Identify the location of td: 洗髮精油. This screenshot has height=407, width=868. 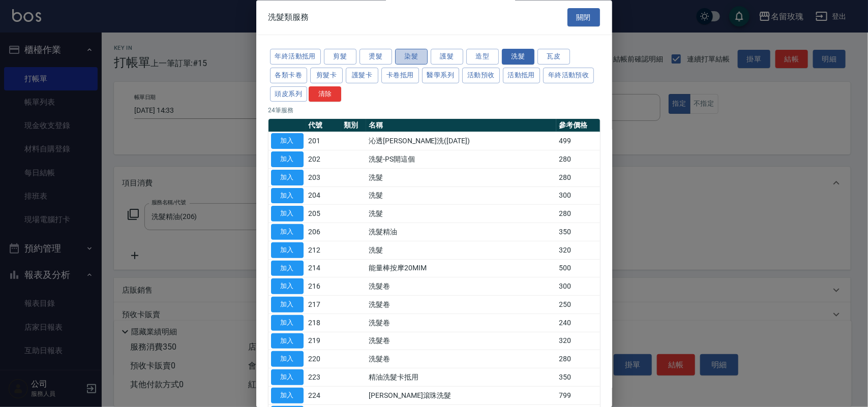
(461, 233).